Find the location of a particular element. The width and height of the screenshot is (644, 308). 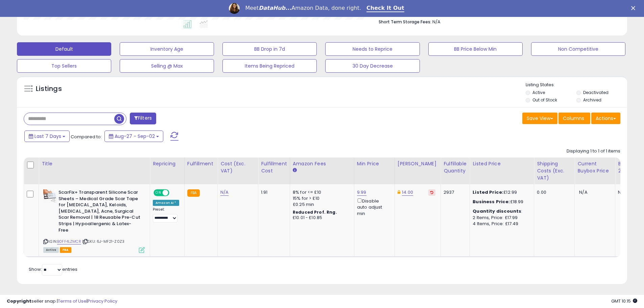

b: Quantity discounts is located at coordinates (497, 211).